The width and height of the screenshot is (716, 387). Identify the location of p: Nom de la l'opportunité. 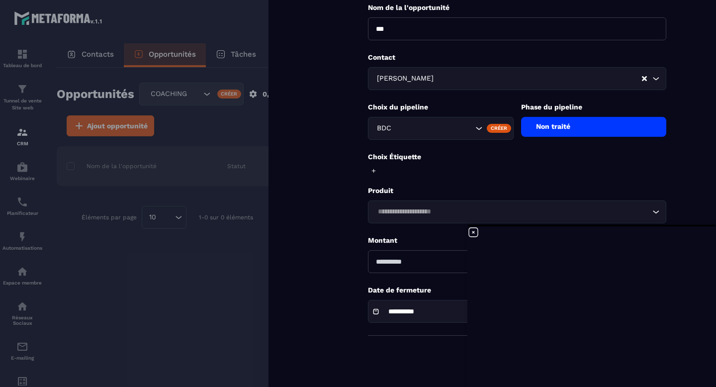
(517, 7).